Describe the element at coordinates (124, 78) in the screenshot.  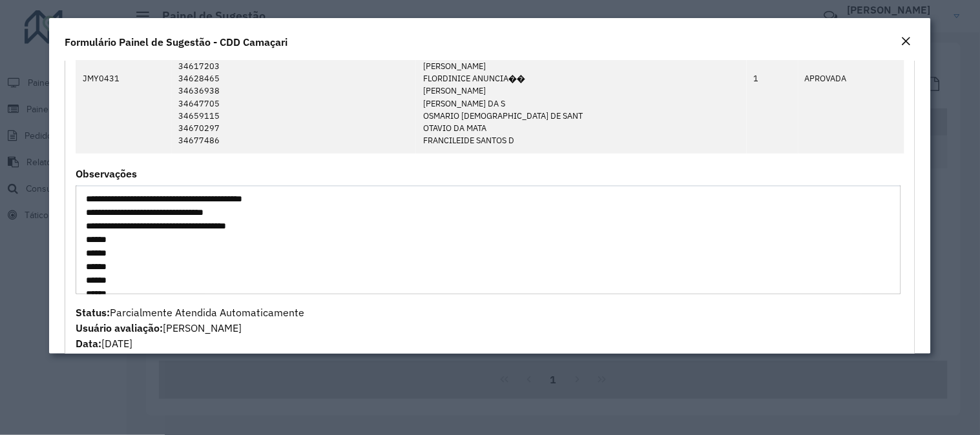
I see `td: JMY0431` at that location.